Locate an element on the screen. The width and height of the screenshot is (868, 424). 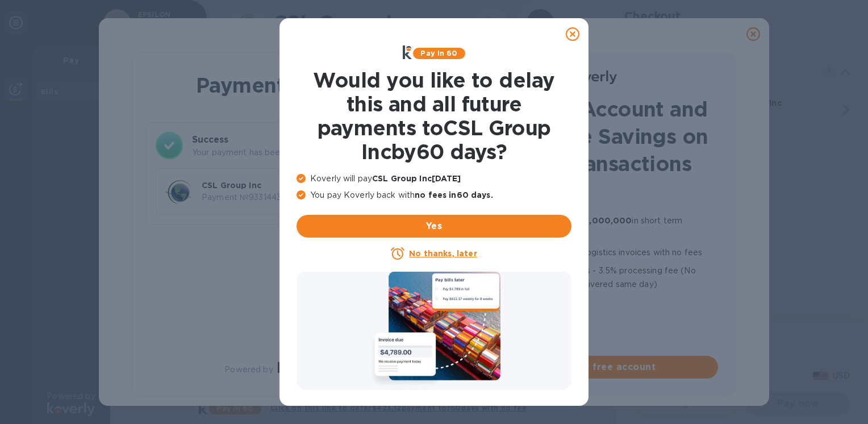
b: Lower fee is located at coordinates (506, 271).